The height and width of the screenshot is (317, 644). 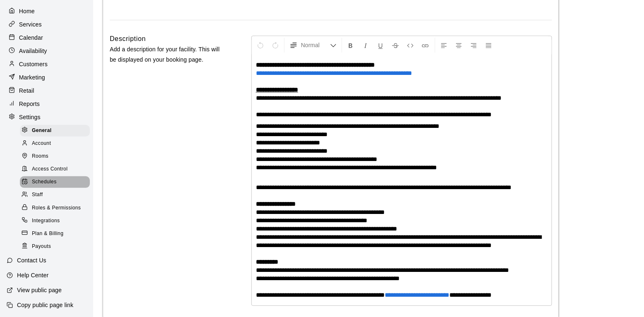 I want to click on a: Marketing, so click(x=46, y=77).